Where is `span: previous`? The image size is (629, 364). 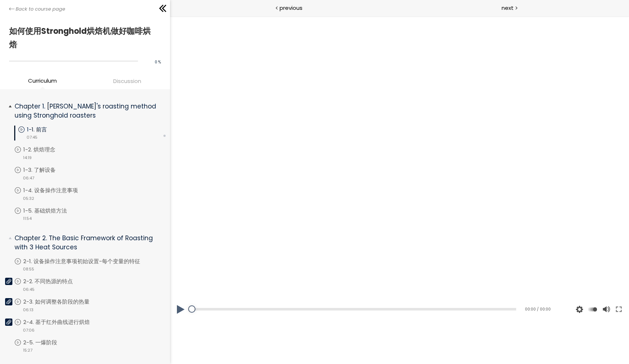 span: previous is located at coordinates (291, 8).